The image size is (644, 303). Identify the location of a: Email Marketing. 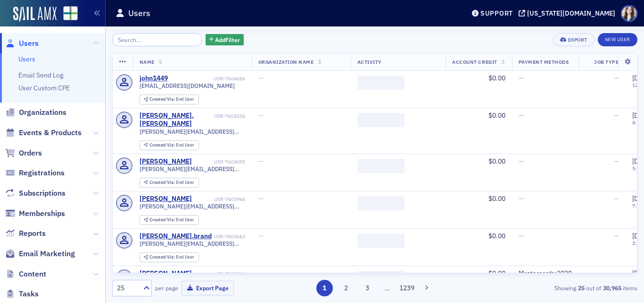
(40, 254).